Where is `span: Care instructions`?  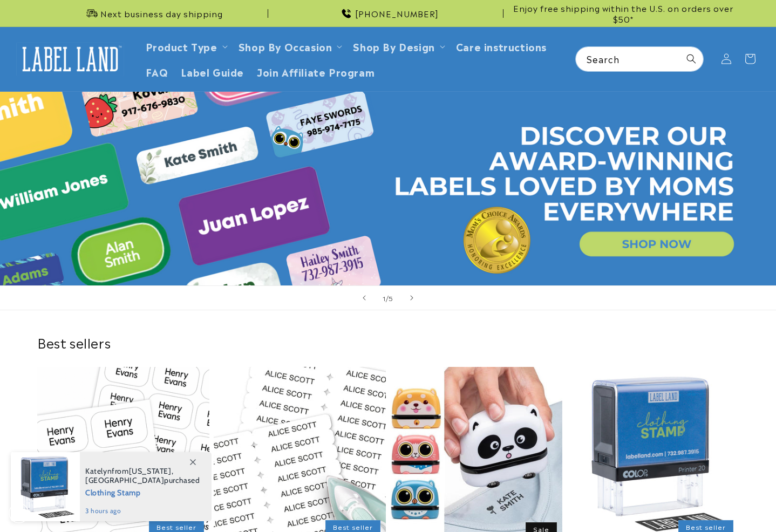 span: Care instructions is located at coordinates (502, 45).